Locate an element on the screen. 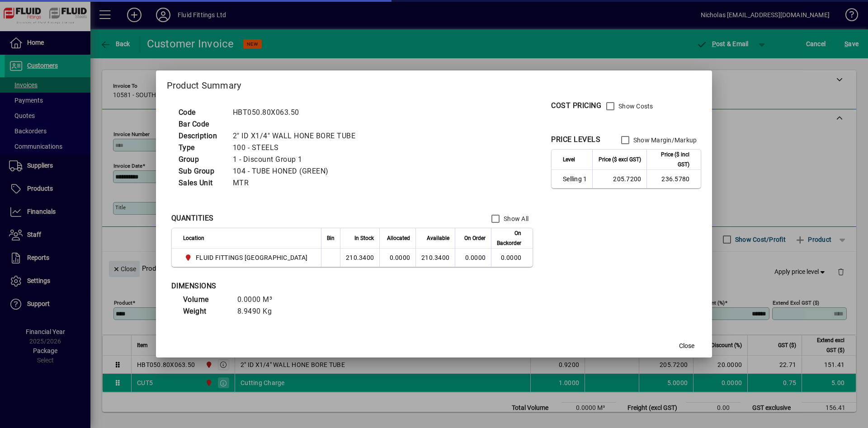  td: Code is located at coordinates (201, 112).